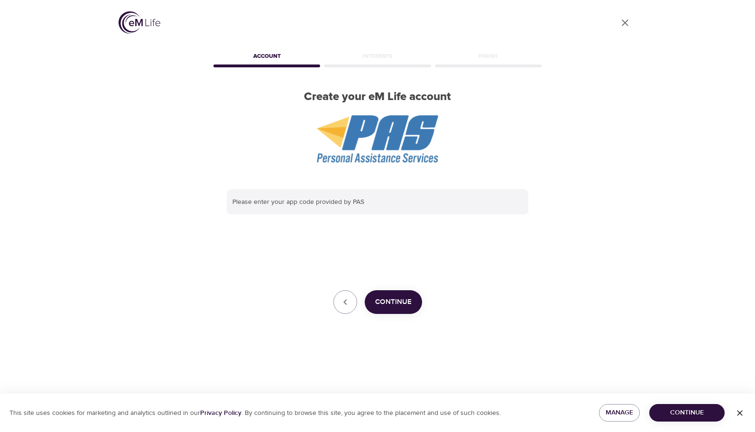 The height and width of the screenshot is (432, 755). Describe the element at coordinates (378, 97) in the screenshot. I see `h2: Create your eM Life account` at that location.